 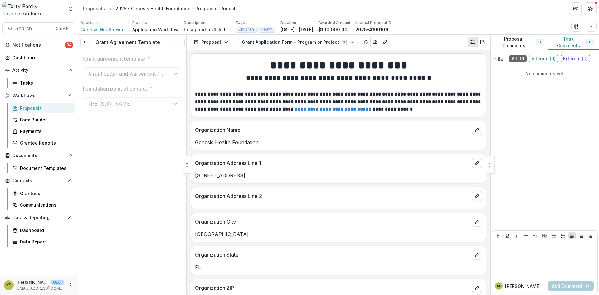 What do you see at coordinates (39, 29) in the screenshot?
I see `button: Search...` at bounding box center [39, 29].